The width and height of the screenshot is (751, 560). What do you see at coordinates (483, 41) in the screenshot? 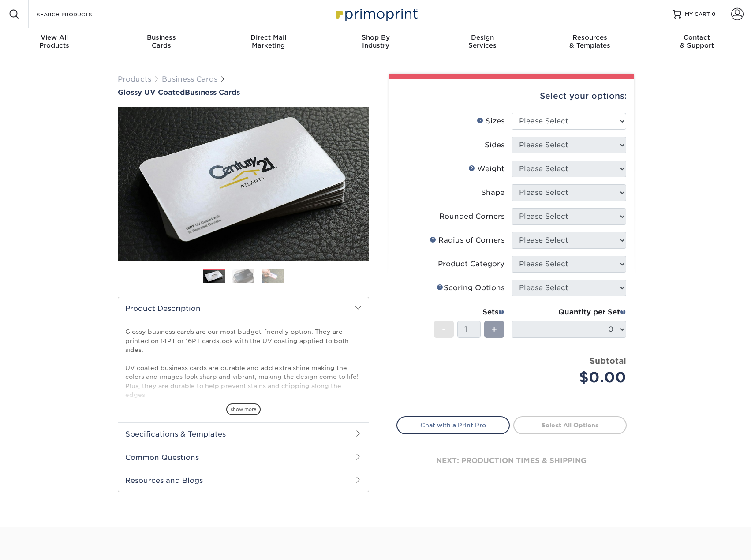
I see `div: Services` at bounding box center [483, 41].